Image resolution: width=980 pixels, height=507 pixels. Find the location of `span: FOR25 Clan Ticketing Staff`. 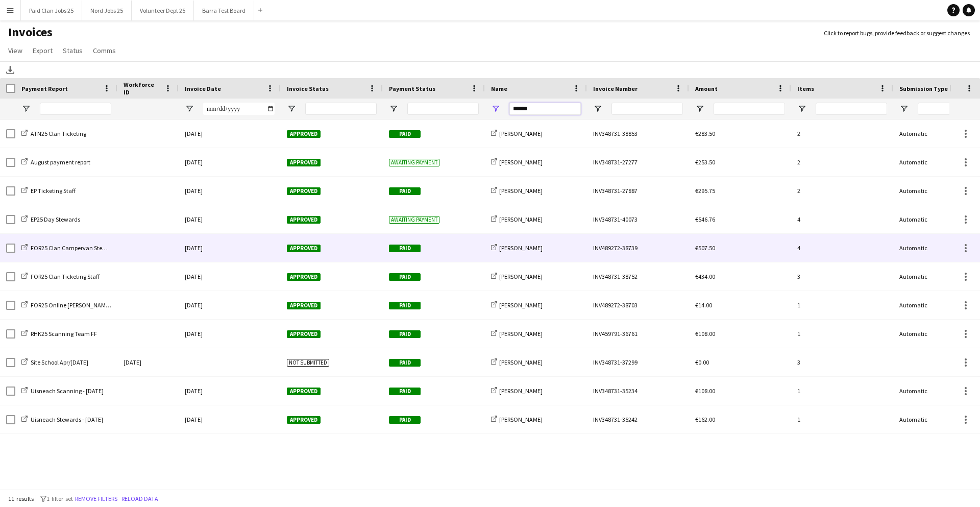

span: FOR25 Clan Ticketing Staff is located at coordinates (65, 276).